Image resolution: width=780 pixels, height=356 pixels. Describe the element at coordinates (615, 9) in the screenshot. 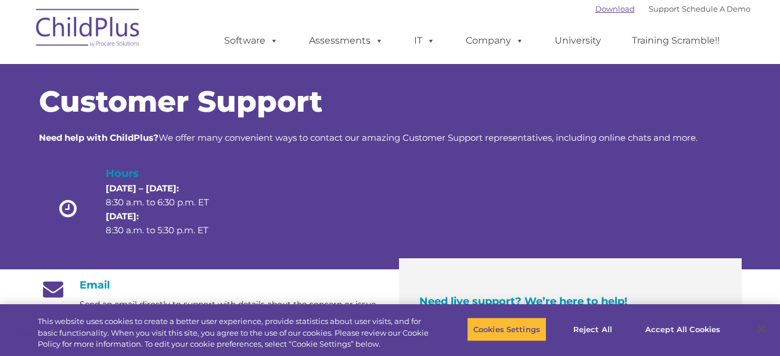

I see `a: Download` at that location.